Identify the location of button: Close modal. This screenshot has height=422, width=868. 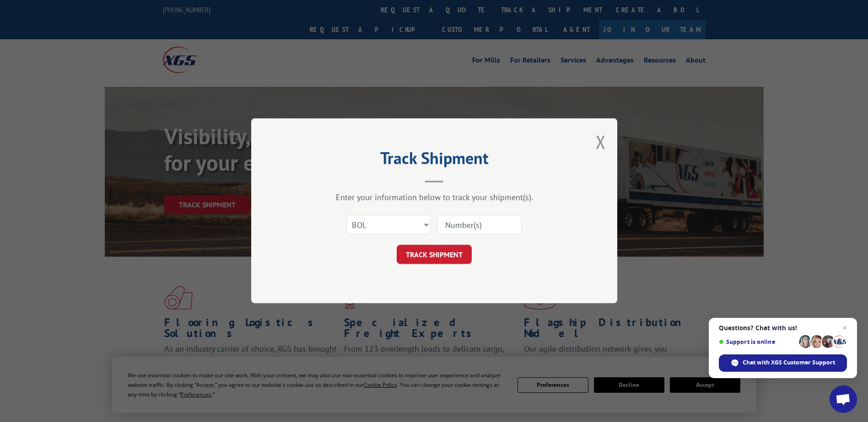
(601, 141).